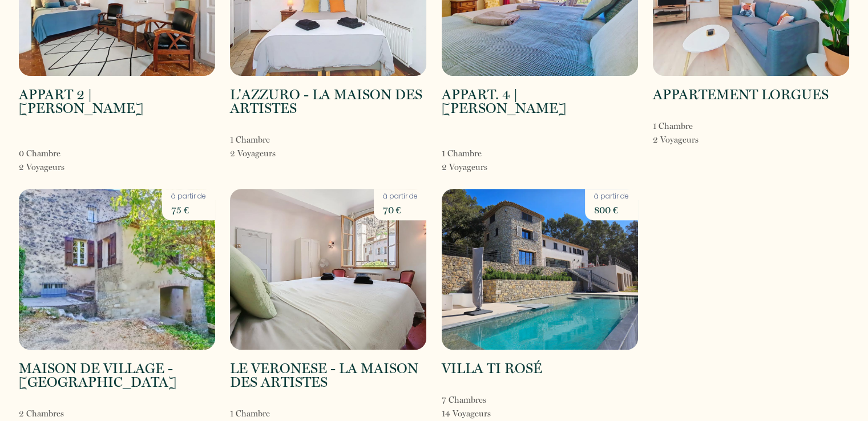 The image size is (868, 421). What do you see at coordinates (400, 210) in the screenshot?
I see `p: 70 €` at bounding box center [400, 210].